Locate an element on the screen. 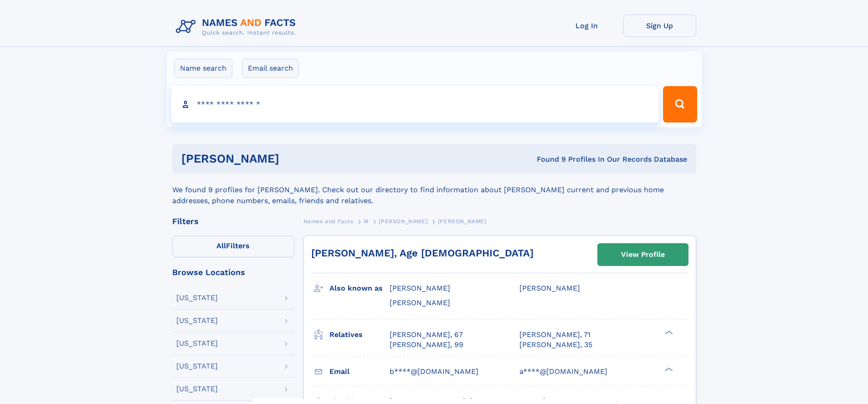 The image size is (868, 404). div: View Profile is located at coordinates (643, 254).